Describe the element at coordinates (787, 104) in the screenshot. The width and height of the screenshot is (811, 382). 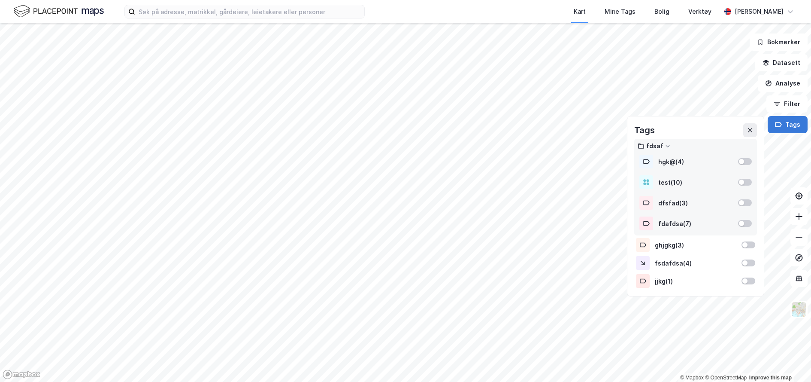
I see `button: Filter` at that location.